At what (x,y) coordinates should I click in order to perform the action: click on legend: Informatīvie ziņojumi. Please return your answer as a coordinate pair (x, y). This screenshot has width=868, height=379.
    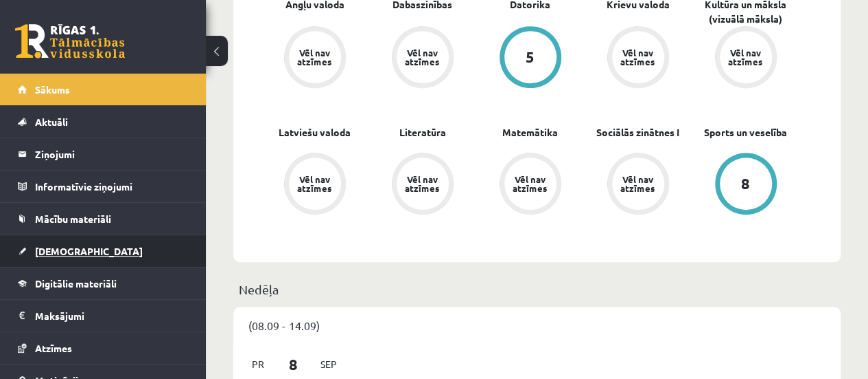
    Looking at the image, I should click on (112, 187).